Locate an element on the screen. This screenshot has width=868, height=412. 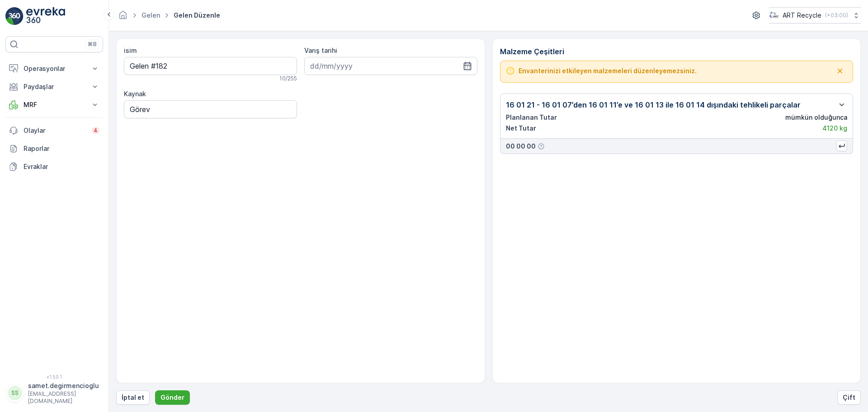
p: Operasyonlar is located at coordinates (54, 68).